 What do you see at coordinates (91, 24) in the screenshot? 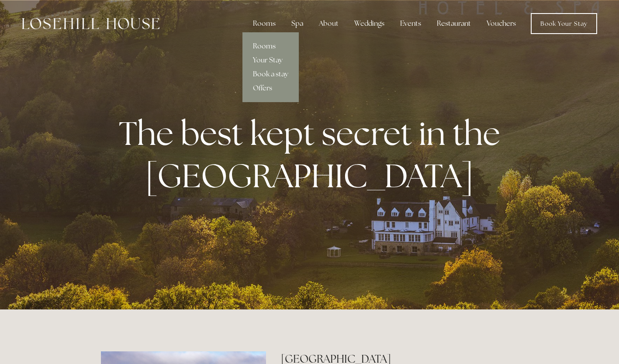
I see `img: Losehill House` at bounding box center [91, 24].